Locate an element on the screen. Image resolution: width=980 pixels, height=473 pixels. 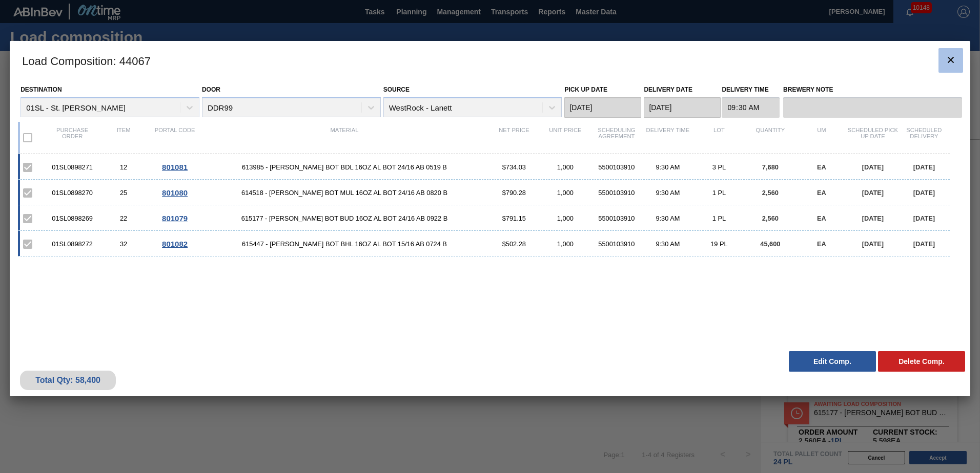
span: 7,680 is located at coordinates (771, 167).